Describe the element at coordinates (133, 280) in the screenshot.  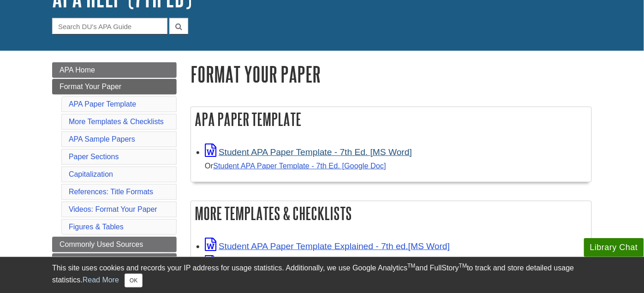
I see `button: Close` at that location.